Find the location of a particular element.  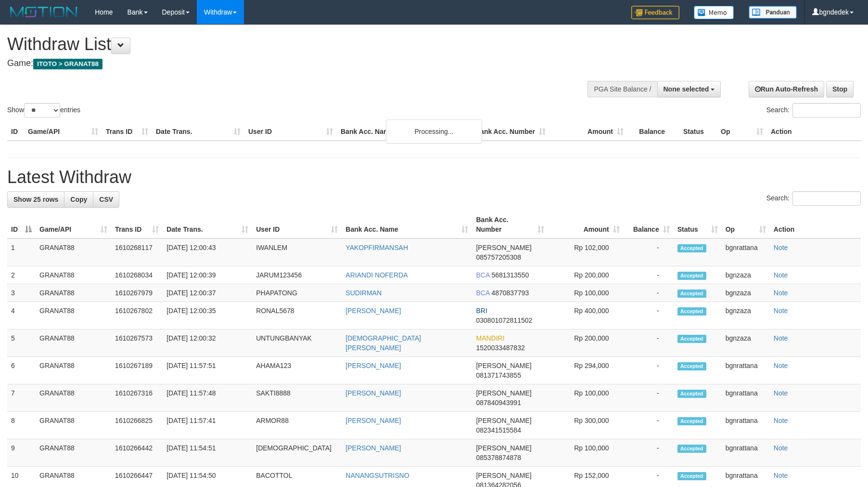

td: PHAPATONG is located at coordinates (297, 293).